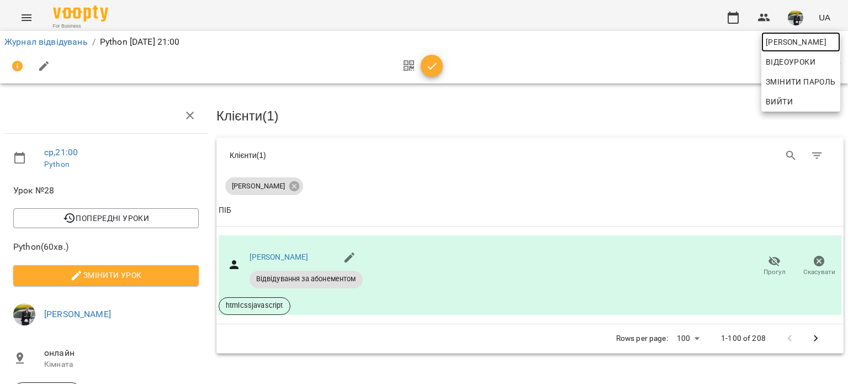 The height and width of the screenshot is (384, 848). What do you see at coordinates (800, 102) in the screenshot?
I see `button: Вийти` at bounding box center [800, 102].